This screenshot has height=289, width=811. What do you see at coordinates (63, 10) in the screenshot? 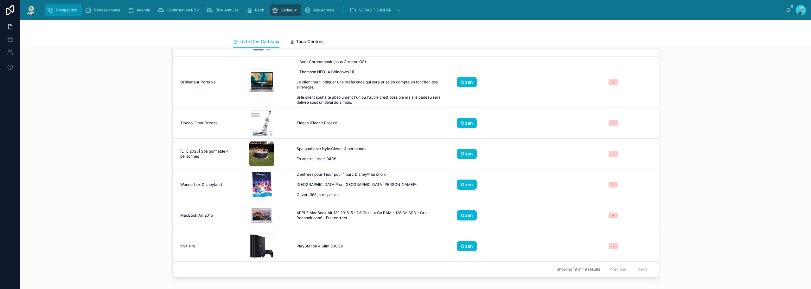
I see `a: Prospection` at bounding box center [63, 10].